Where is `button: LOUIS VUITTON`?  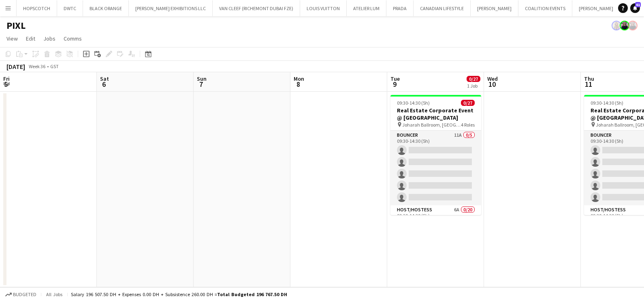 button: LOUIS VUITTON is located at coordinates (323, 8).